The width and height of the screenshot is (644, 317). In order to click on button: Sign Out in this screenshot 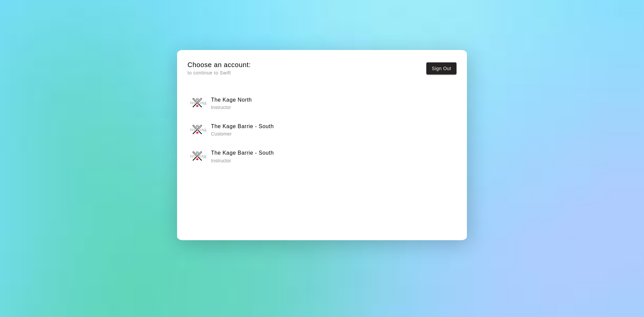, I will do `click(442, 68)`.